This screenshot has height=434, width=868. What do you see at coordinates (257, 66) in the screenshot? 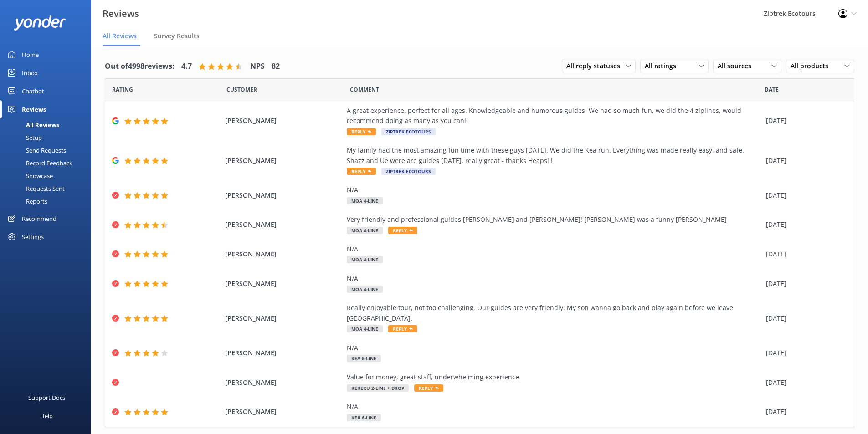
I see `h4: NPS` at bounding box center [257, 66].